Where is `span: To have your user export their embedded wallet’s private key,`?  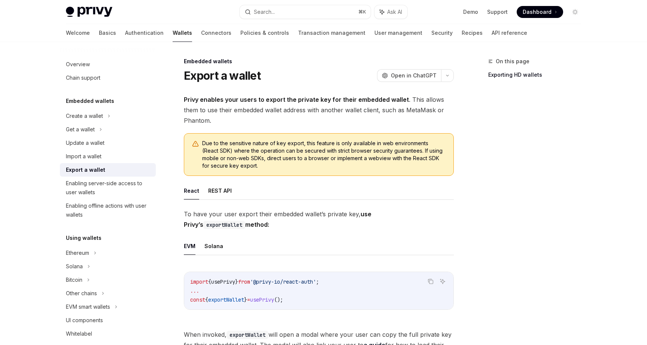 span: To have your user export their embedded wallet’s private key, is located at coordinates (319, 219).